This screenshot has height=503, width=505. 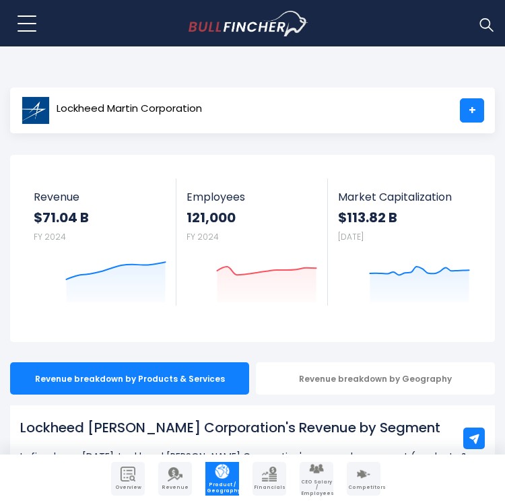 What do you see at coordinates (317, 479) in the screenshot?
I see `a: Company Employees` at bounding box center [317, 479].